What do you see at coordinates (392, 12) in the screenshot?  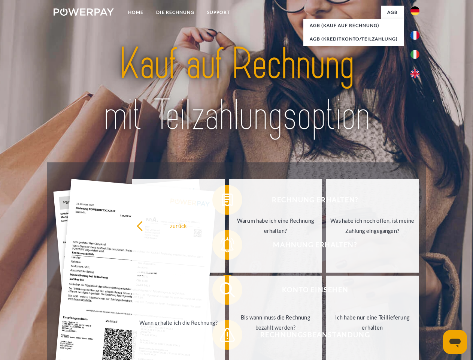 I see `a: agb` at bounding box center [392, 12].